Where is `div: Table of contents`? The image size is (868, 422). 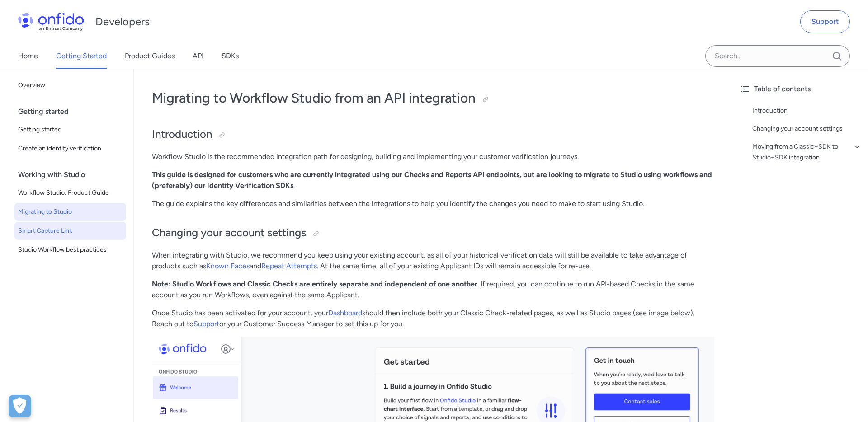 div: Table of contents is located at coordinates (801, 89).